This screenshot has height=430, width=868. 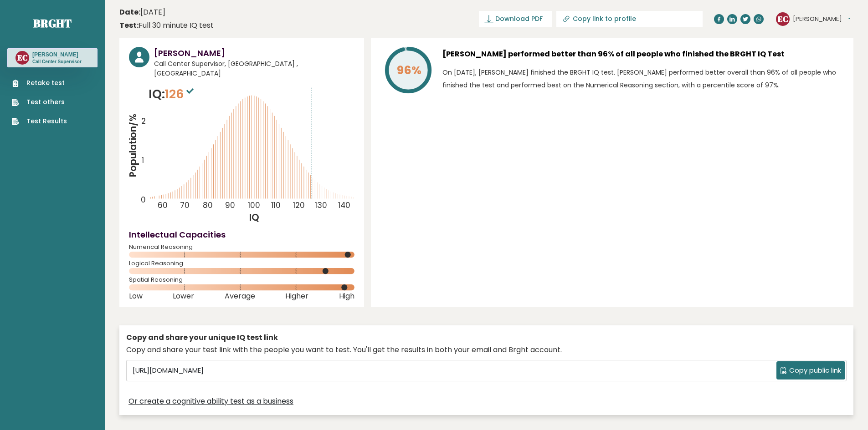 I want to click on tspan: 110, so click(x=276, y=206).